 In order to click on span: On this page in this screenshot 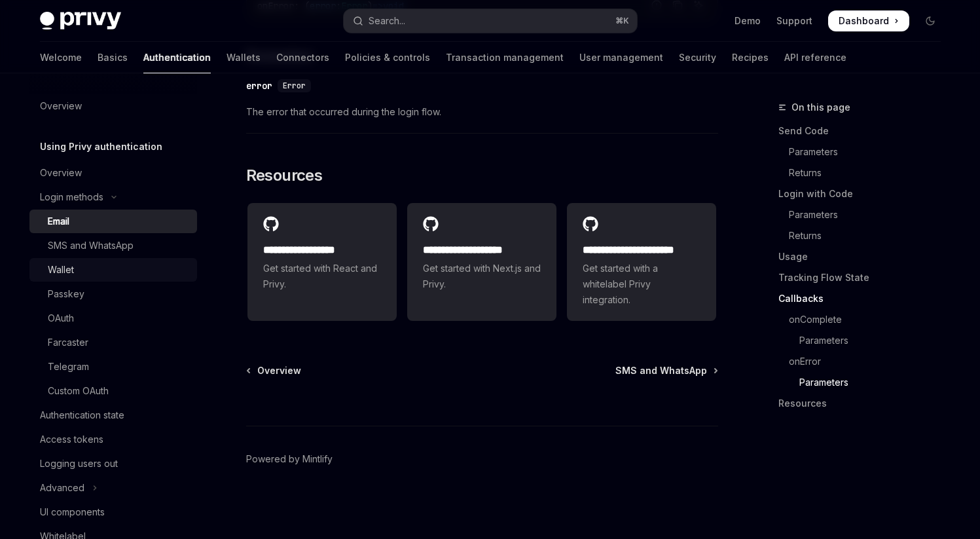, I will do `click(821, 107)`.